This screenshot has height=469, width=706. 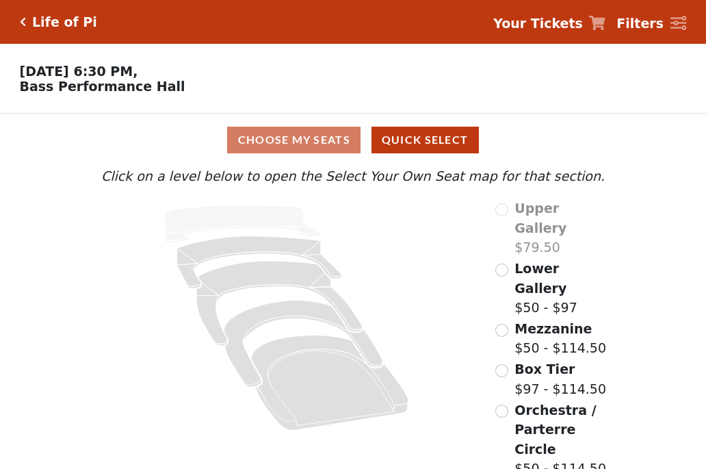 I want to click on label: $79.50, so click(x=561, y=228).